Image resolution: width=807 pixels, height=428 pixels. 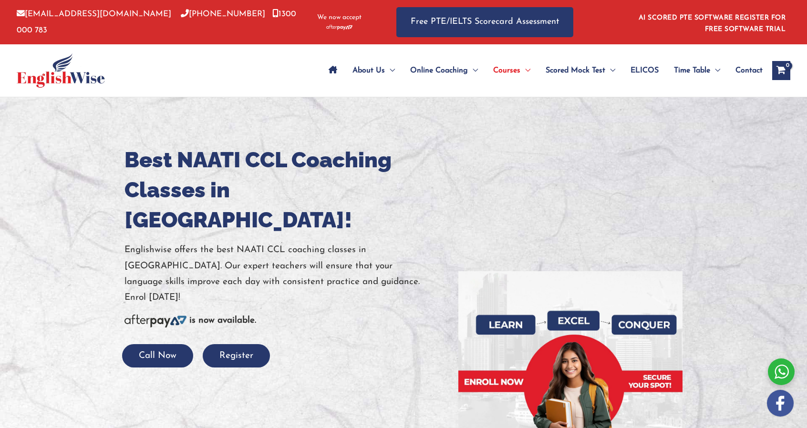 I want to click on span: Scored Mock Test, so click(x=575, y=71).